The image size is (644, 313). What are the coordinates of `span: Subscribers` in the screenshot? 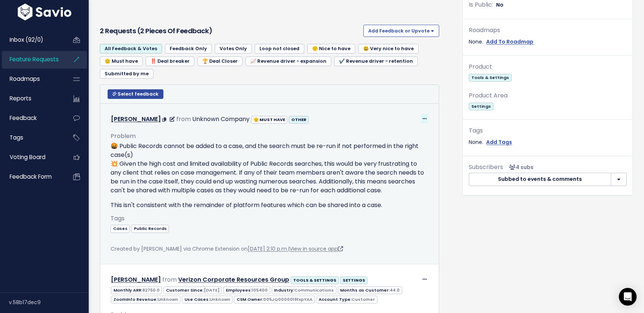 It's located at (486, 167).